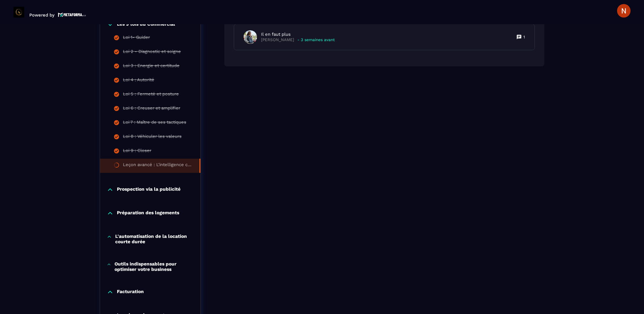 The image size is (644, 314). Describe the element at coordinates (138, 81) in the screenshot. I see `div: Loi 4 : Autorité` at that location.